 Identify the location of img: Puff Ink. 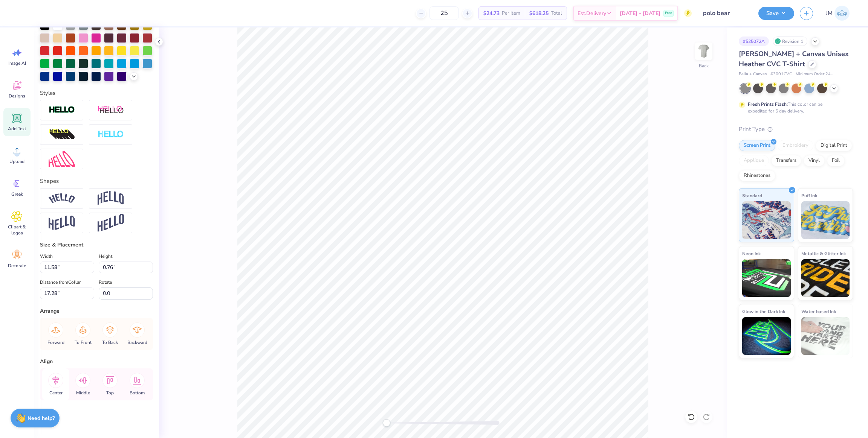
(825, 220).